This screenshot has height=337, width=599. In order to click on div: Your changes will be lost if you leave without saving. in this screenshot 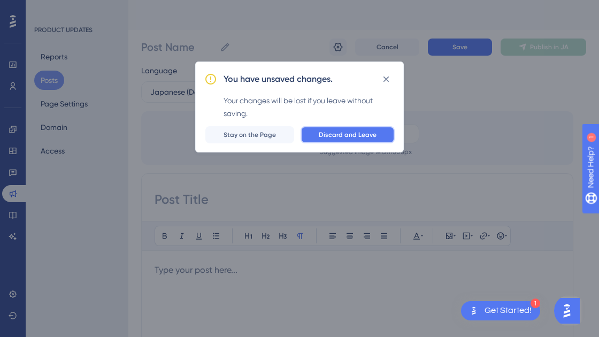, I will do `click(309, 107)`.